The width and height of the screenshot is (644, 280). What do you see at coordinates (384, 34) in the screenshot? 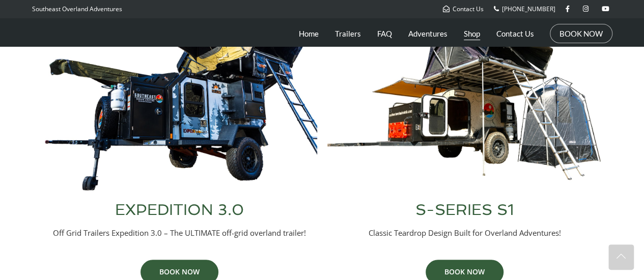
I see `a: FAQ` at bounding box center [384, 34].